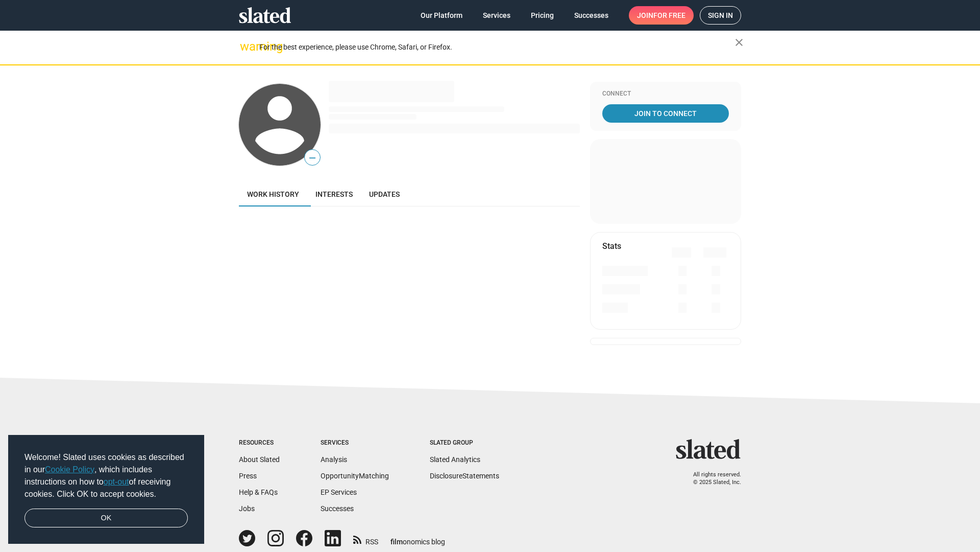 The width and height of the screenshot is (980, 552). Describe the element at coordinates (366, 539) in the screenshot. I see `a: RSS` at that location.